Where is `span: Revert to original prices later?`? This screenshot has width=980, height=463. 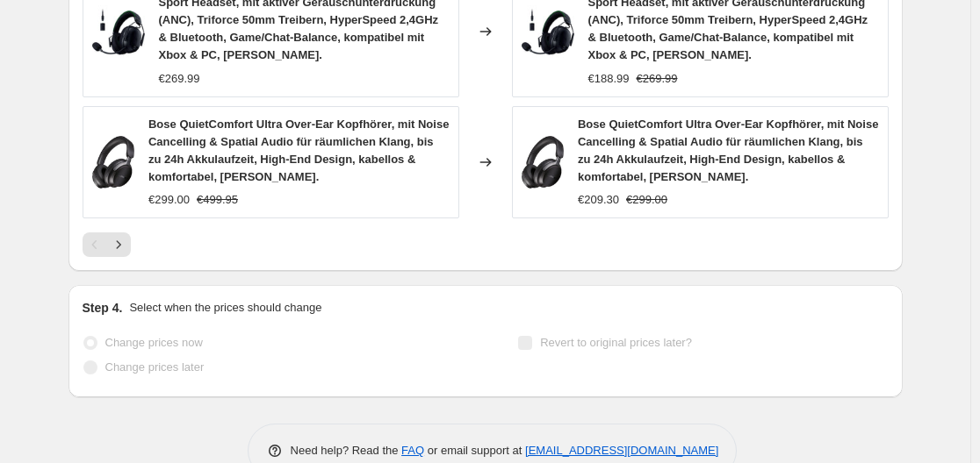
span: Revert to original prices later? is located at coordinates (615, 342).